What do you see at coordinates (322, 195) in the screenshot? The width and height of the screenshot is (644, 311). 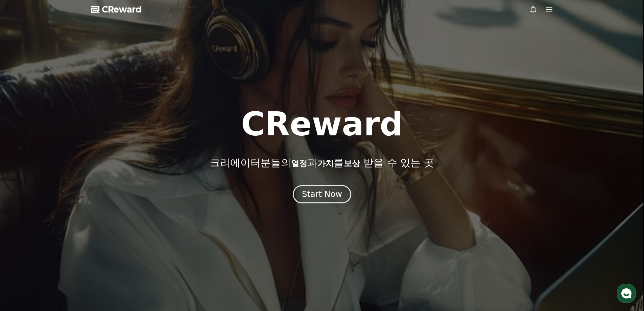 I see `a: Start Now` at bounding box center [322, 195].